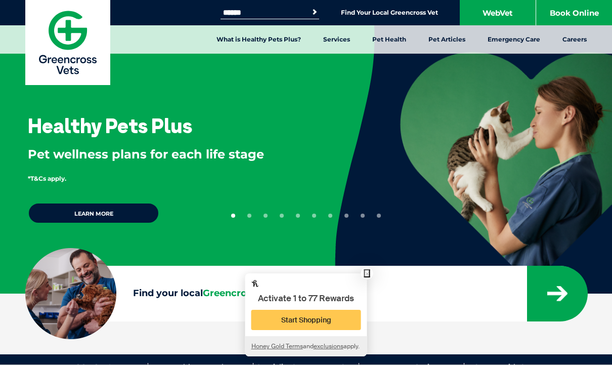 This screenshot has height=365, width=612. Describe the element at coordinates (47, 178) in the screenshot. I see `span: *T&Cs apply.` at that location.